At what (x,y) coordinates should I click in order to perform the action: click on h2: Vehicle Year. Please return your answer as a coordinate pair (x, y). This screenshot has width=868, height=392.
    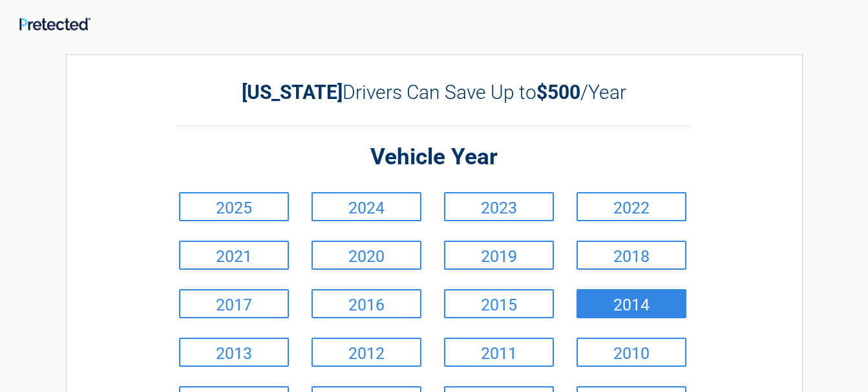
    Looking at the image, I should click on (434, 157).